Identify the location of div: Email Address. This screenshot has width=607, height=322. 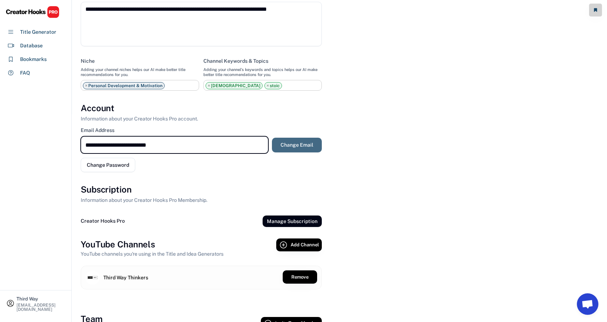
(98, 130).